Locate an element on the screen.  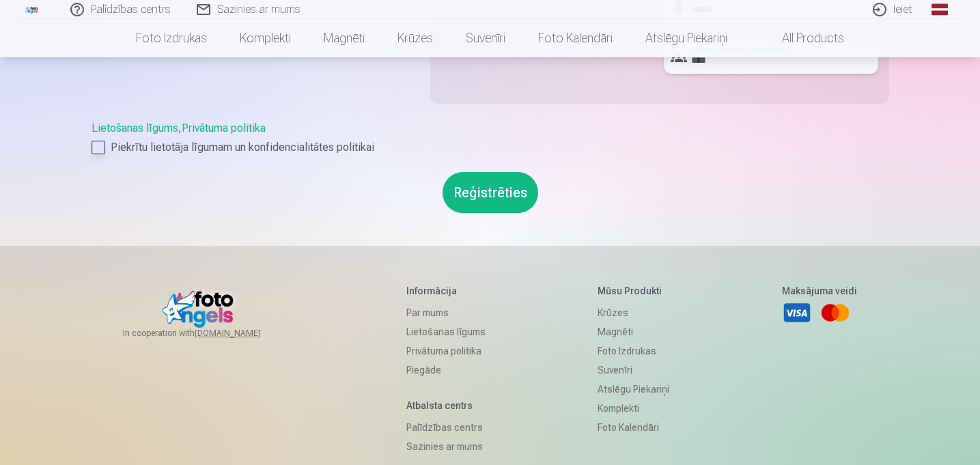
a: Palīdzības centrs is located at coordinates (446, 427).